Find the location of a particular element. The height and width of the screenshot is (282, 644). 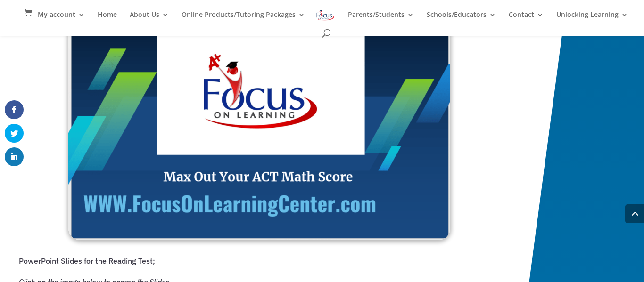

a: Schools/Educators is located at coordinates (461, 19).